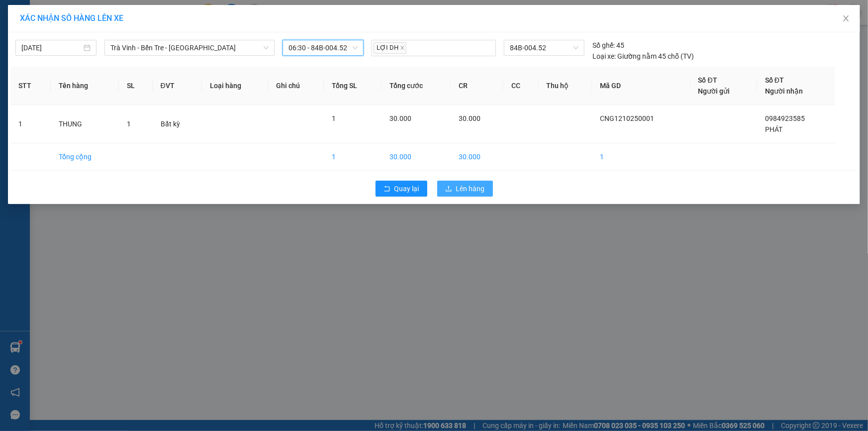  Describe the element at coordinates (72, 18) in the screenshot. I see `span: XÁC NHẬN SỐ HÀNG LÊN XE` at that location.